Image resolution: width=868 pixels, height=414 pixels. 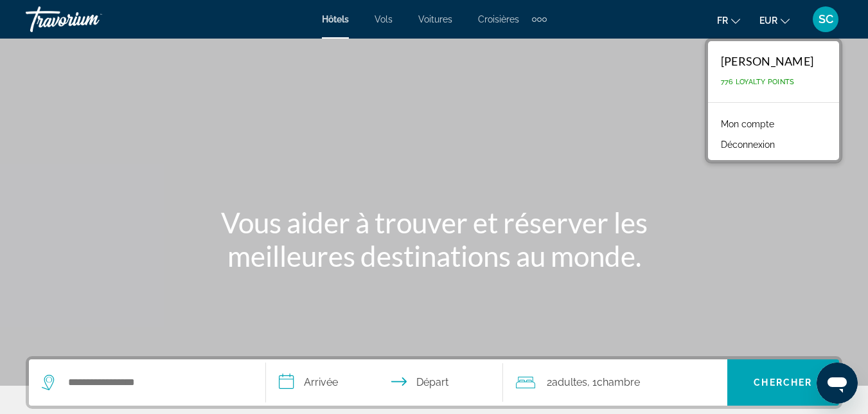 What do you see at coordinates (783, 383) in the screenshot?
I see `span: Chercher` at bounding box center [783, 383].